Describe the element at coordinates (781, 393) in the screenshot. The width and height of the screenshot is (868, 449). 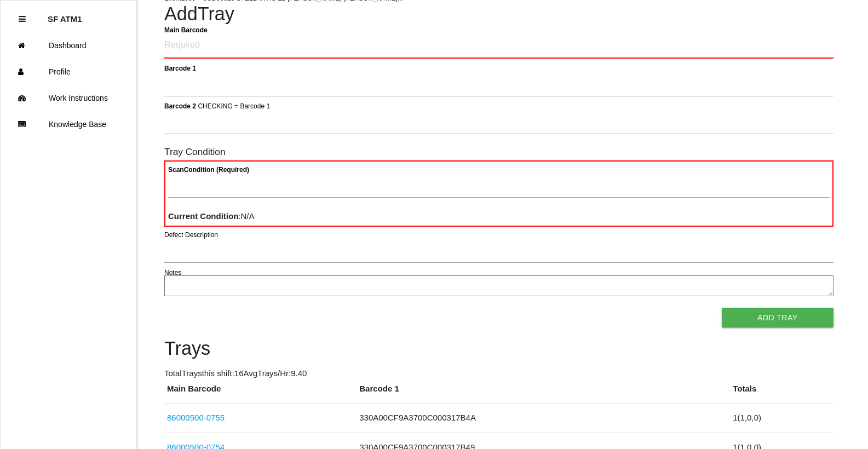
I see `th: Totals` at that location.